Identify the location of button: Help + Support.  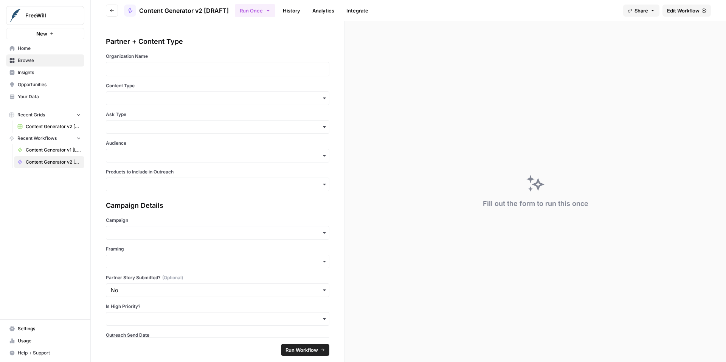
(45, 353).